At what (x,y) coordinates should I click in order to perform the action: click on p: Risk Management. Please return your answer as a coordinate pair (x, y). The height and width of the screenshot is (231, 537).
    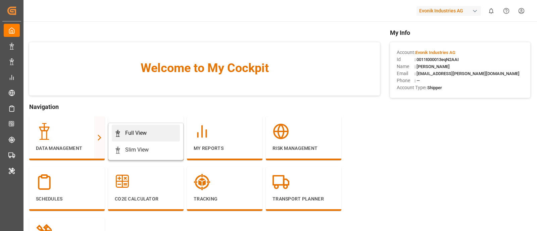
    Looking at the image, I should click on (303, 148).